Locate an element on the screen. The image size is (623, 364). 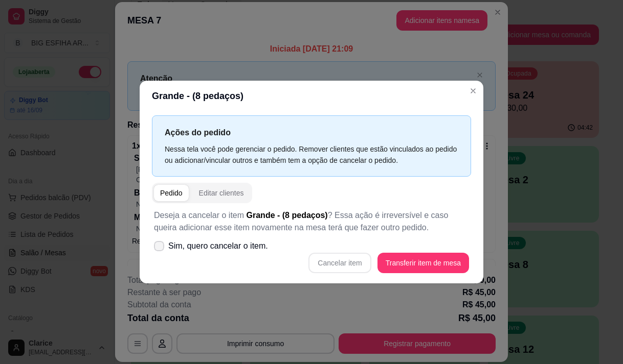
header: Grande - (8 pedaços) is located at coordinates (311, 96).